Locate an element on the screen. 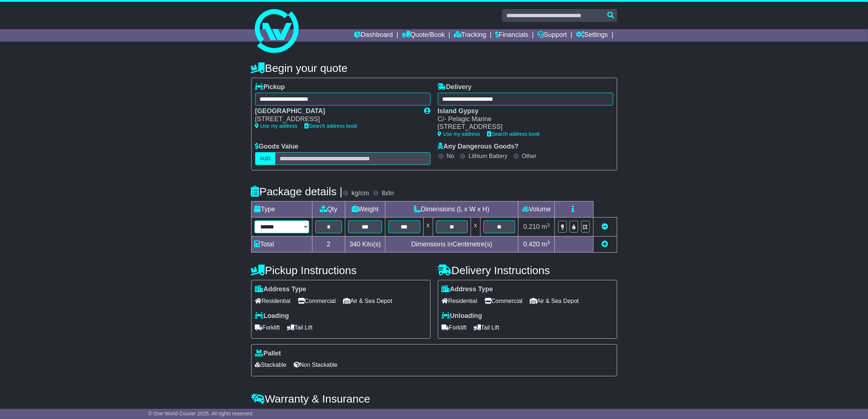 This screenshot has width=868, height=419. label: Goods Value is located at coordinates (277, 147).